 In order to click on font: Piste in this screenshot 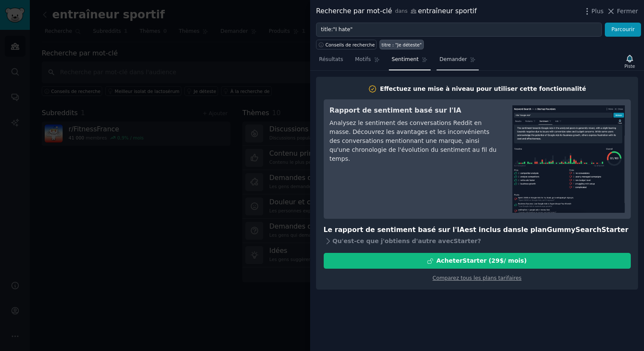, I will do `click(630, 66)`.